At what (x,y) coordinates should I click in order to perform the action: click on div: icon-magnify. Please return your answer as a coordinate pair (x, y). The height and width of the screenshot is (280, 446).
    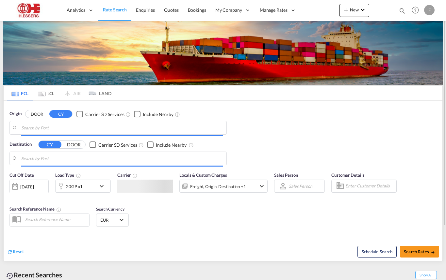
    Looking at the image, I should click on (402, 12).